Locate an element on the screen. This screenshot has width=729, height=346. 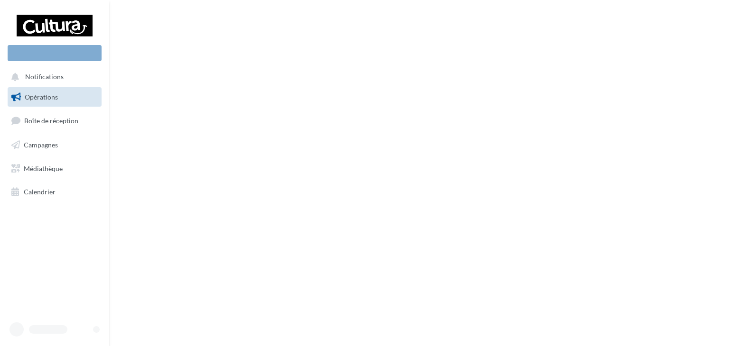
a: Boîte de réception is located at coordinates (55, 121).